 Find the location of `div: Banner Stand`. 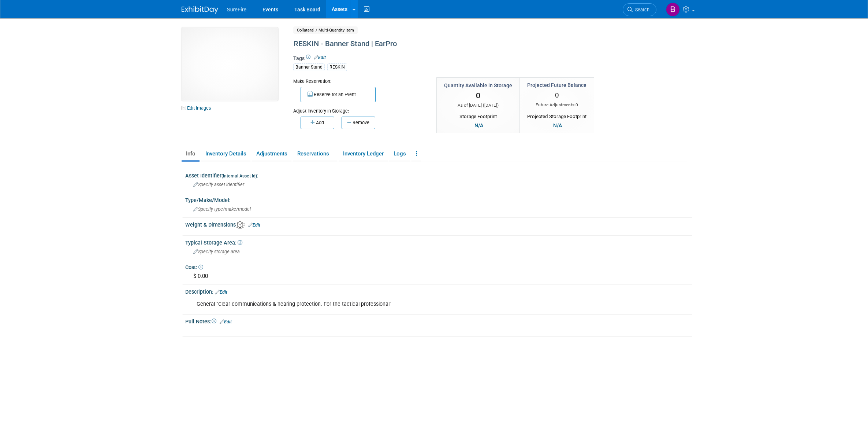

div: Banner Stand is located at coordinates (309, 67).